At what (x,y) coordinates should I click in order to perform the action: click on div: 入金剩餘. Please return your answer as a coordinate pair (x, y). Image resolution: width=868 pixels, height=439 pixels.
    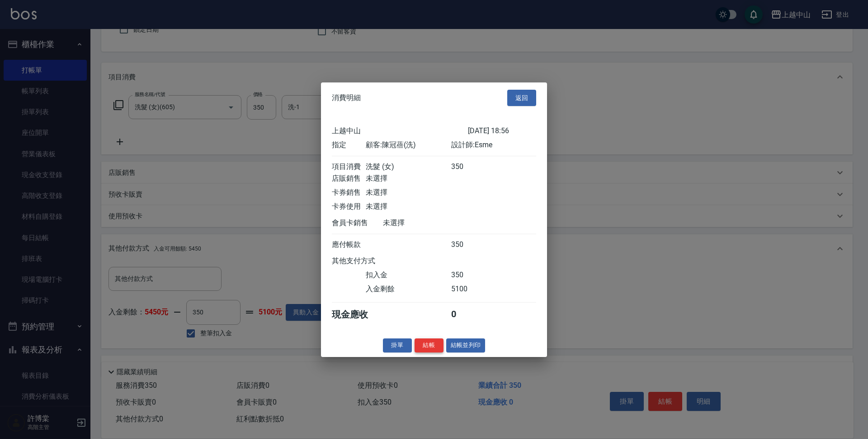
    Looking at the image, I should click on (409, 289).